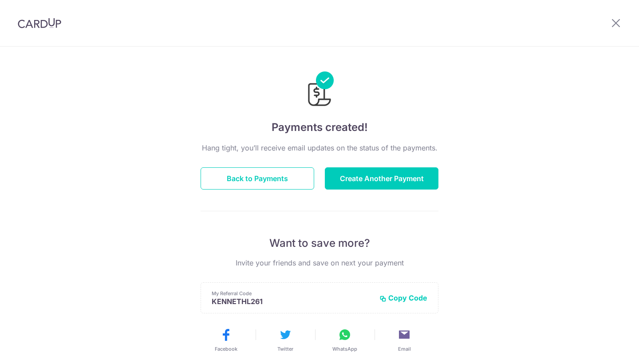 The height and width of the screenshot is (364, 639). I want to click on p: Hang tight, you’ll receive email updates on the status of the payments., so click(320, 148).